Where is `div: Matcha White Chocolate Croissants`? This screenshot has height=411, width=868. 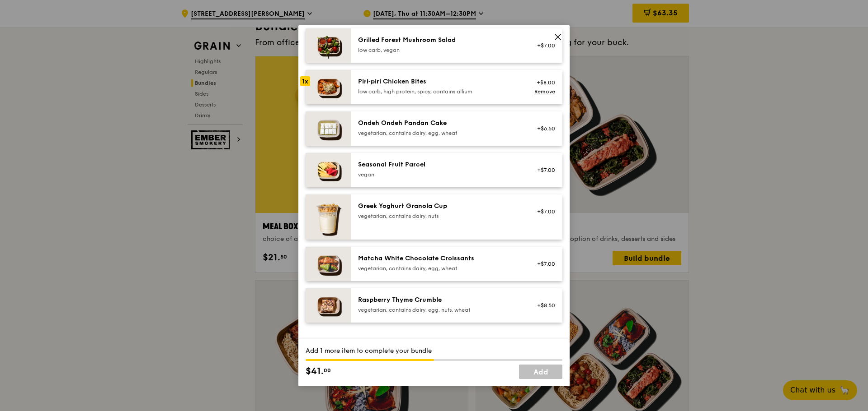
div: Matcha White Chocolate Croissants is located at coordinates (439, 259).